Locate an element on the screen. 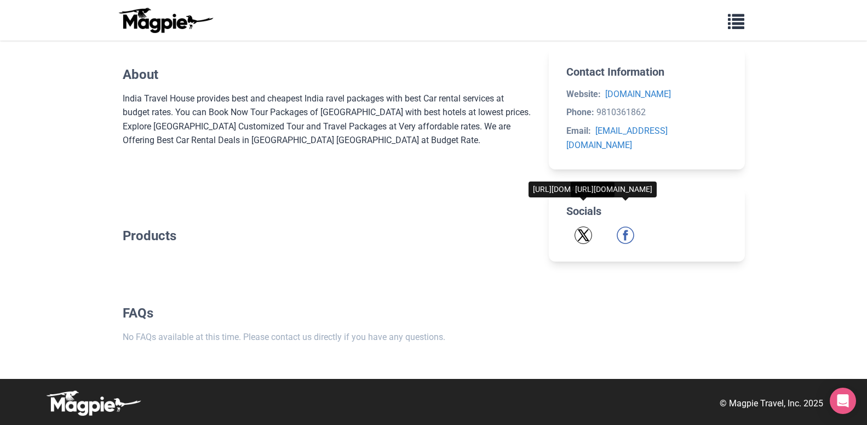  h2: FAQs is located at coordinates (327, 313).